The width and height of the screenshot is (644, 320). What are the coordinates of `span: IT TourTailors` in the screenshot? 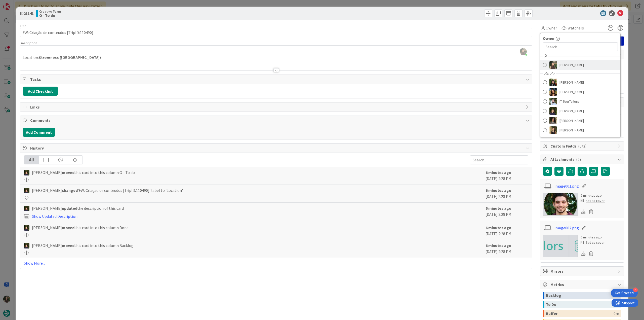 It's located at (569, 101).